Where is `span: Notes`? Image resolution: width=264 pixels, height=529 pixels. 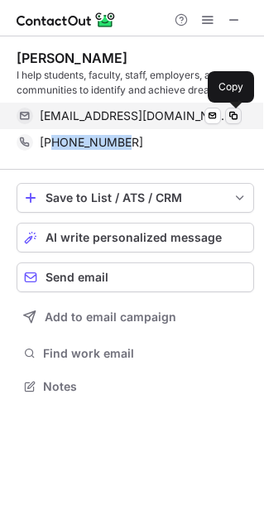
span: Notes is located at coordinates (145, 386).